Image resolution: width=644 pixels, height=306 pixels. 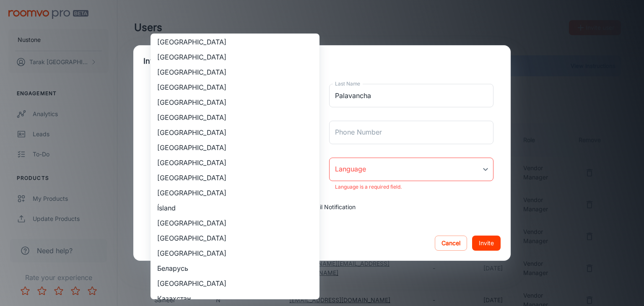 I want to click on div: Keywords by Traffic, so click(x=117, y=52).